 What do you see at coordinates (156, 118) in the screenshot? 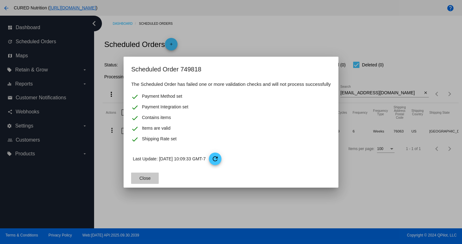
I see `span: Contains items` at bounding box center [156, 118].